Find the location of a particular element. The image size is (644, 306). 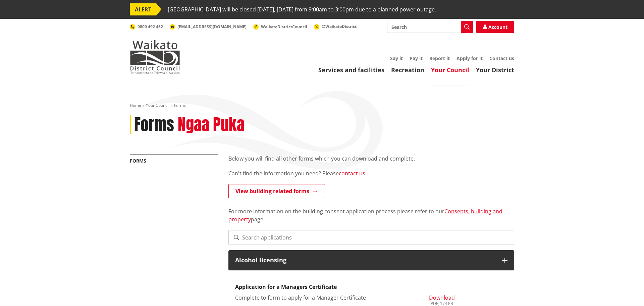

a: 0800 492 452 is located at coordinates (147, 27).